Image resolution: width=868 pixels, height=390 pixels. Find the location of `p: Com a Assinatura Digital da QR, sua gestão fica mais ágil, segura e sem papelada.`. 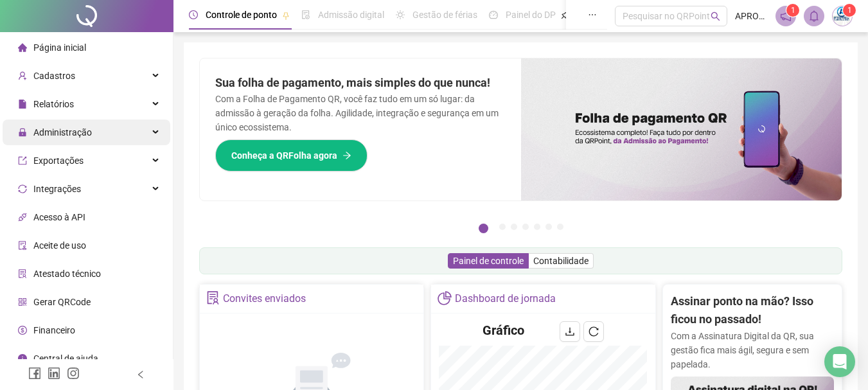

p: Com a Assinatura Digital da QR, sua gestão fica mais ágil, segura e sem papelada. is located at coordinates (753, 350).